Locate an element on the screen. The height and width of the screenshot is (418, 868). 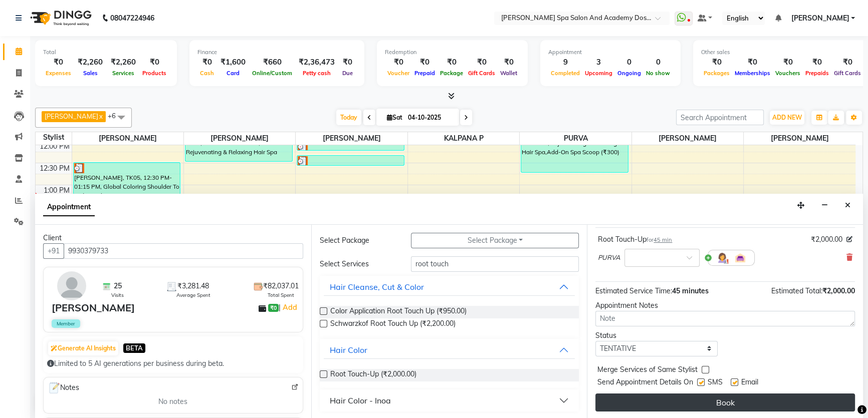
div: Redemption is located at coordinates (452, 52).